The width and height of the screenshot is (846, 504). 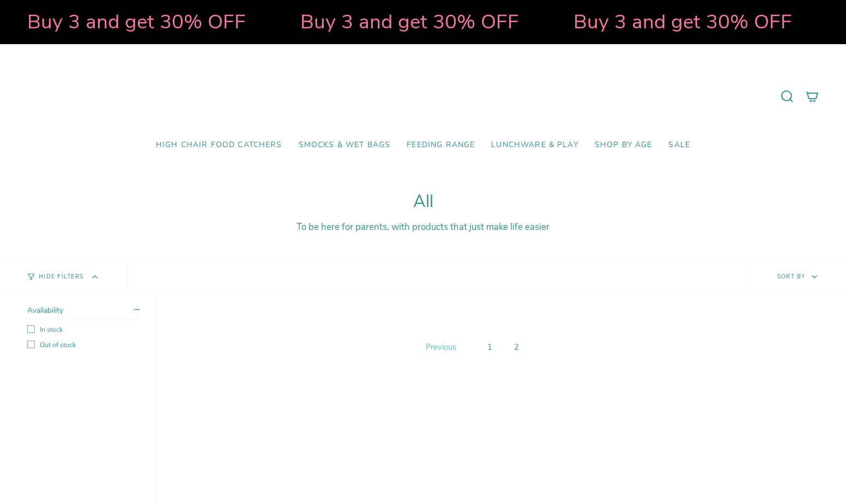 What do you see at coordinates (679, 145) in the screenshot?
I see `a: SALE` at bounding box center [679, 145].